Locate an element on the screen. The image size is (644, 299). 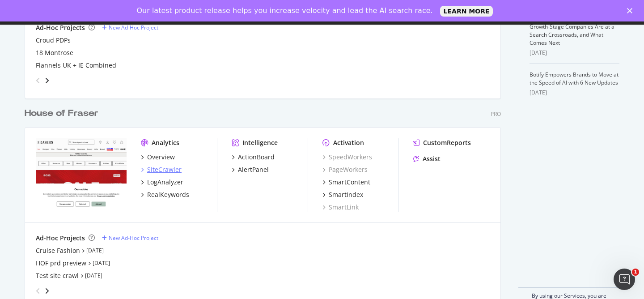
div: Close is located at coordinates (631, 11).